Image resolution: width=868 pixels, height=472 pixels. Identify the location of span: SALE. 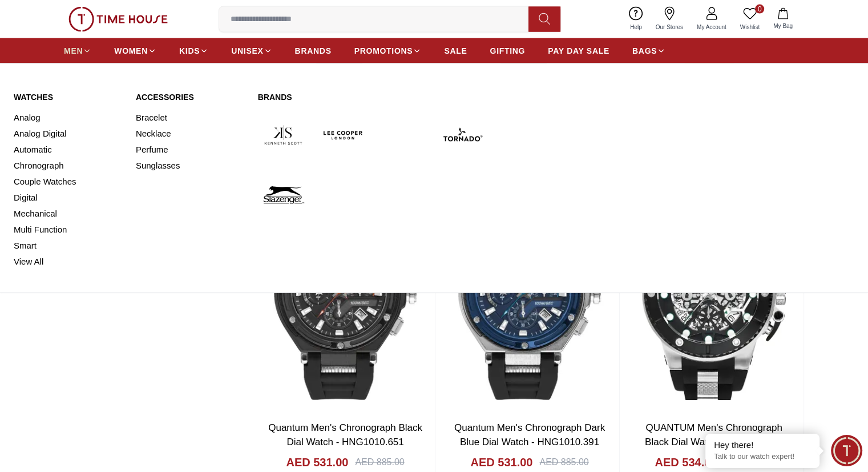
(455, 51).